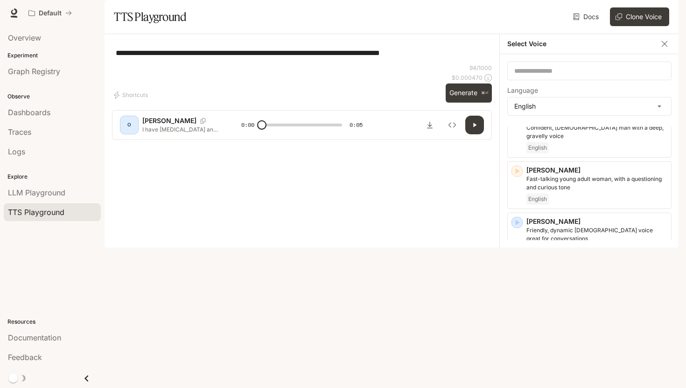 The height and width of the screenshot is (388, 686). Describe the element at coordinates (467, 77) in the screenshot. I see `p: $ 0.000470` at that location.